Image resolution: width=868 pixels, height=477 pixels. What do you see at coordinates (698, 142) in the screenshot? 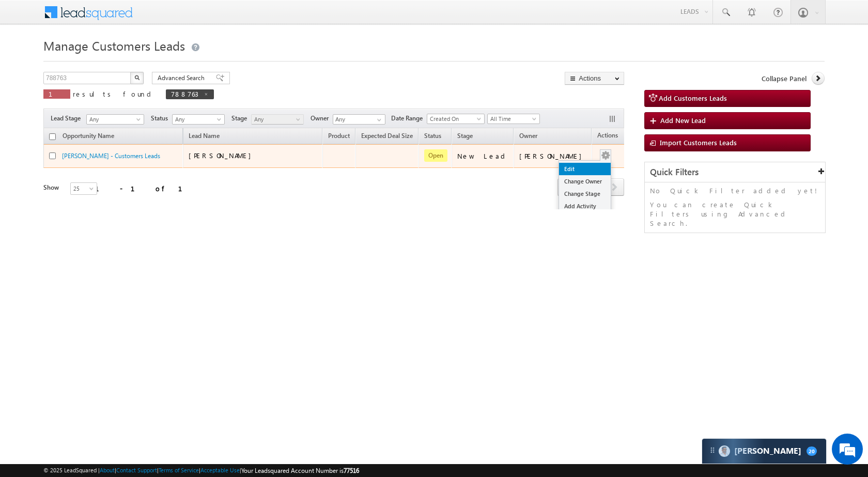
I see `span: Import Customers Leads` at bounding box center [698, 142].